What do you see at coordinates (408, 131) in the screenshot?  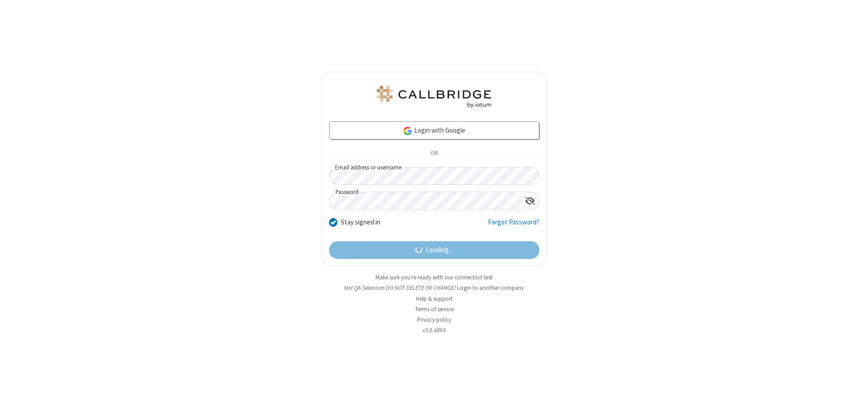 I see `img: google-icon.png` at bounding box center [408, 131].